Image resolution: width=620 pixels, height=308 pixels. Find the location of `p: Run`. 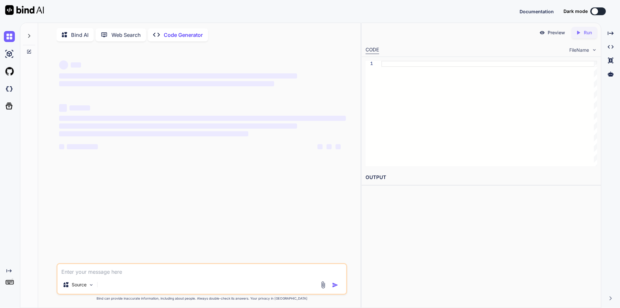

p: Run is located at coordinates (588, 33).